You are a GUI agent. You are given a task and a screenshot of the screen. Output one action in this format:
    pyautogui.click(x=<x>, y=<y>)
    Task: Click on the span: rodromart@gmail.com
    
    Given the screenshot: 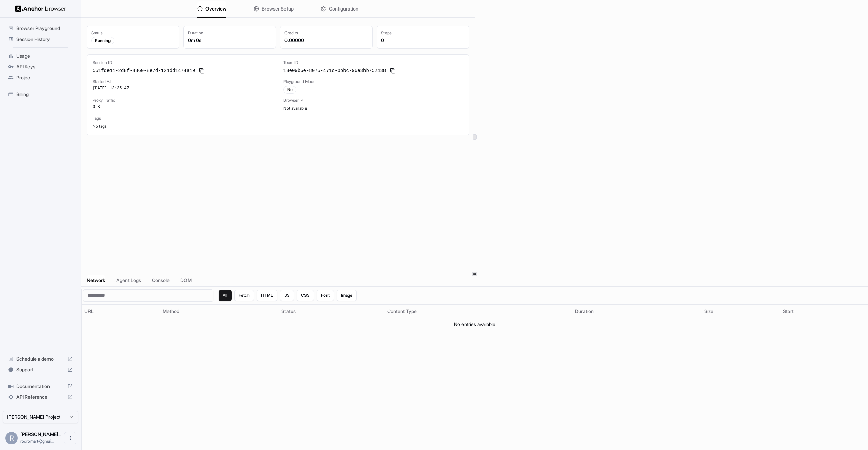 What is the action you would take?
    pyautogui.click(x=38, y=441)
    